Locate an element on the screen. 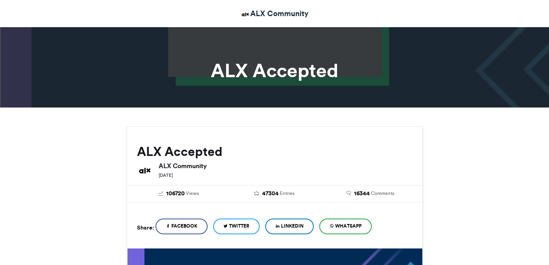 The image size is (549, 265). span: LinkedIn is located at coordinates (292, 226).